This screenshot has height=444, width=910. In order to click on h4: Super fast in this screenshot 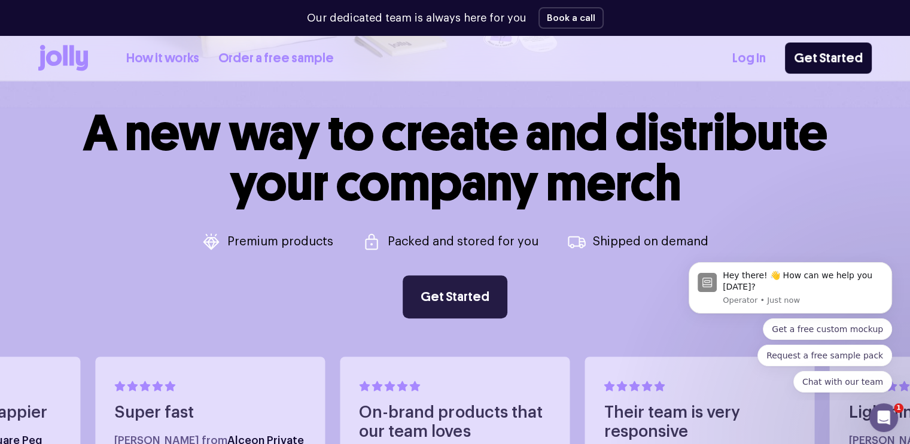, I will do `click(210, 413)`.